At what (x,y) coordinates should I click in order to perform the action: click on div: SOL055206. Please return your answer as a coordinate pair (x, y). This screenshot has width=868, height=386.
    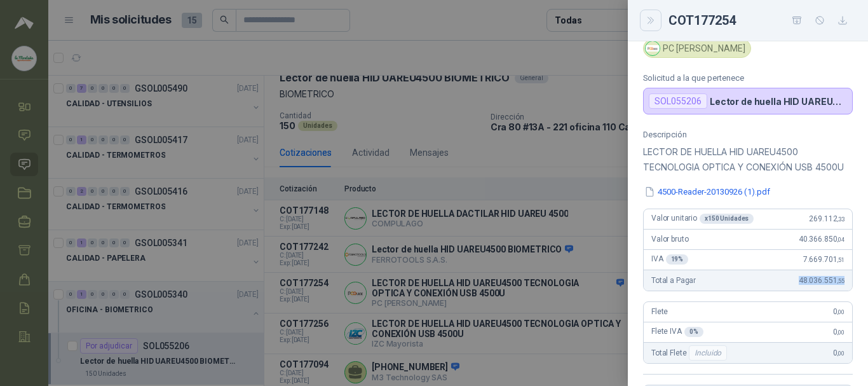
    Looking at the image, I should click on (678, 101).